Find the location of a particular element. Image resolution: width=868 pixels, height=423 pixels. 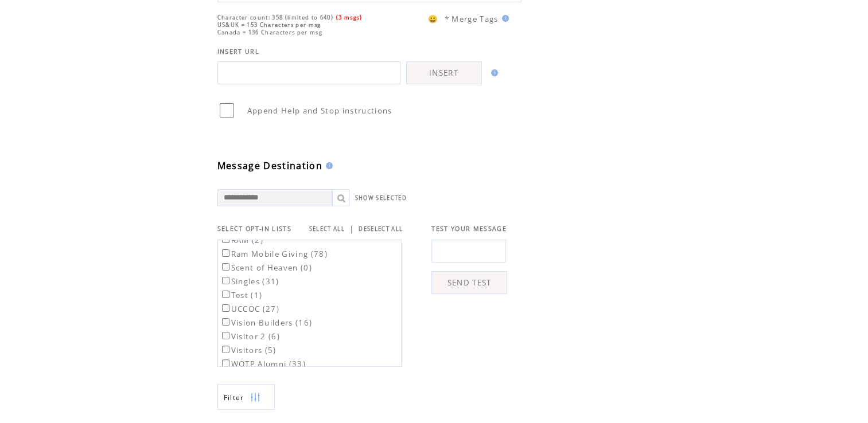

a: Filter is located at coordinates (246, 397).